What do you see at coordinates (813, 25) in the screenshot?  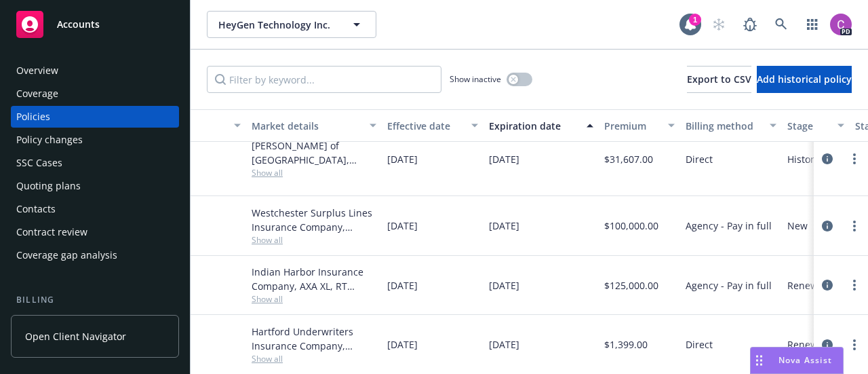 I see `a: Switch app` at bounding box center [813, 25].